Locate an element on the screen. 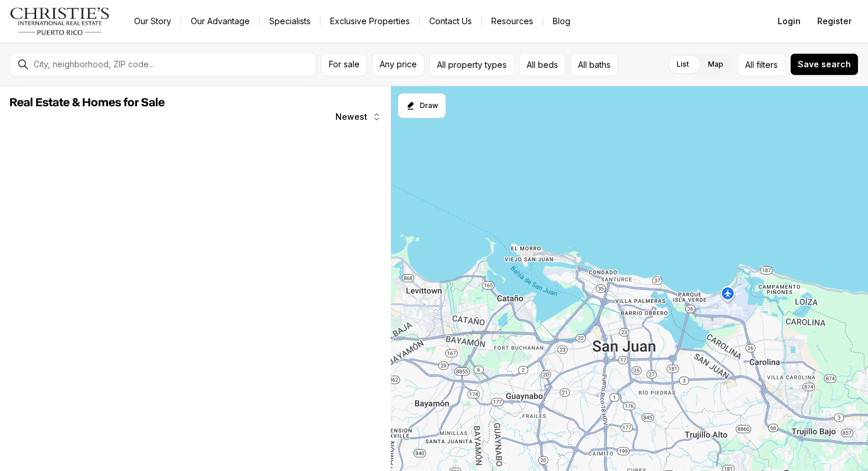 This screenshot has width=868, height=471. button: All property types is located at coordinates (471, 65).